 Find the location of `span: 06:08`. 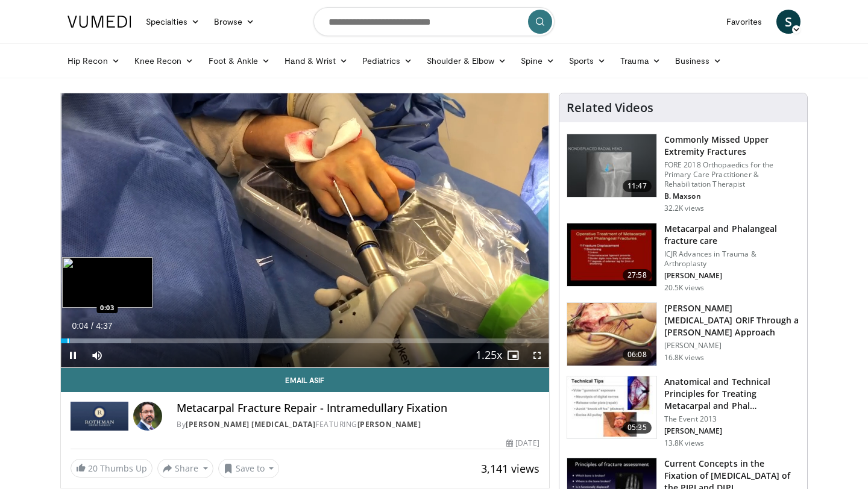

span: 06:08 is located at coordinates (637, 355).